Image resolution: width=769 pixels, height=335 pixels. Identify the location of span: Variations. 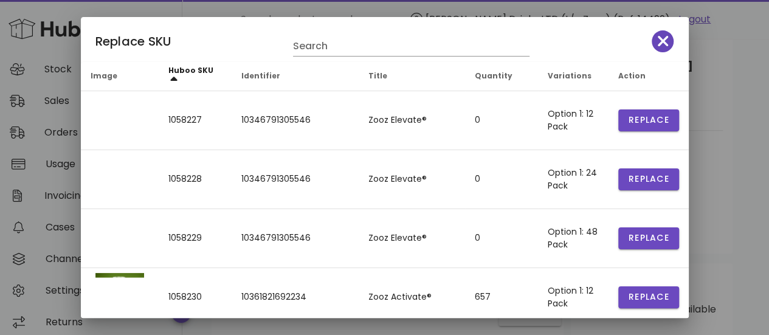
(570, 75).